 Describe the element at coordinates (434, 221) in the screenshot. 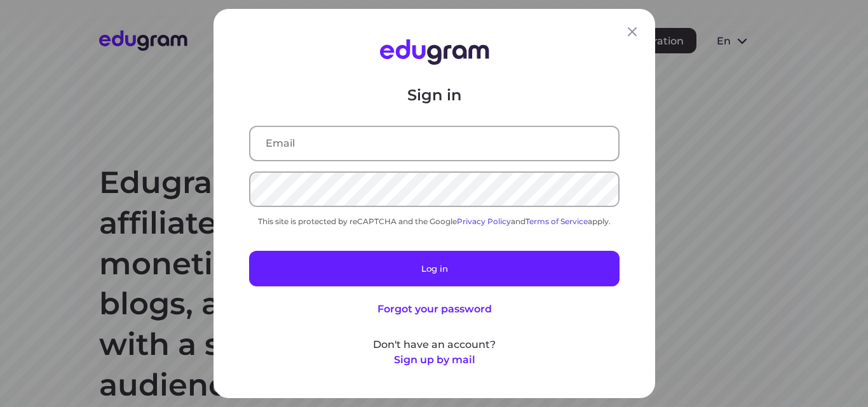

I see `div: This site is protected by reCAPTCHA and the Google and apply.` at that location.